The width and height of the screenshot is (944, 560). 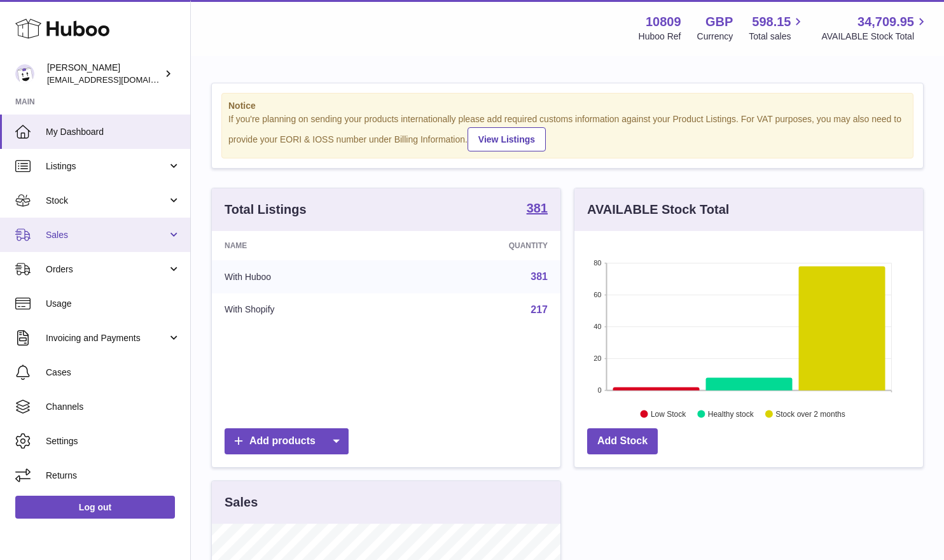 I want to click on text: 40, so click(x=598, y=326).